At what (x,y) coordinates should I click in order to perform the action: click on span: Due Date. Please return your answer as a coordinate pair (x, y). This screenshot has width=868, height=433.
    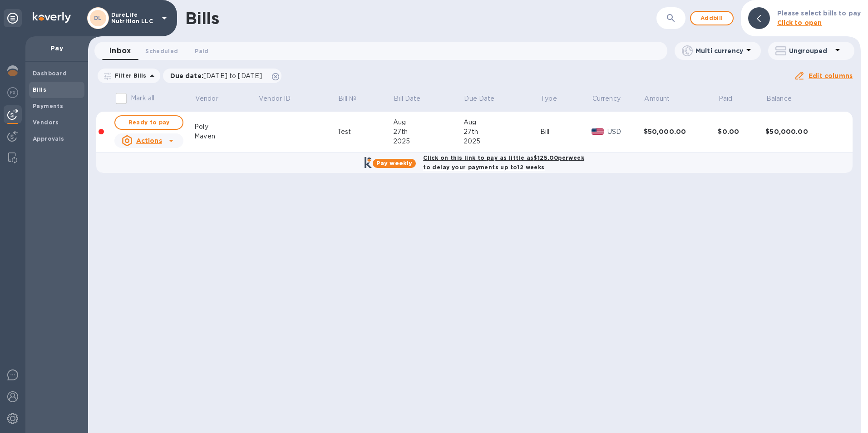
    Looking at the image, I should click on (485, 98).